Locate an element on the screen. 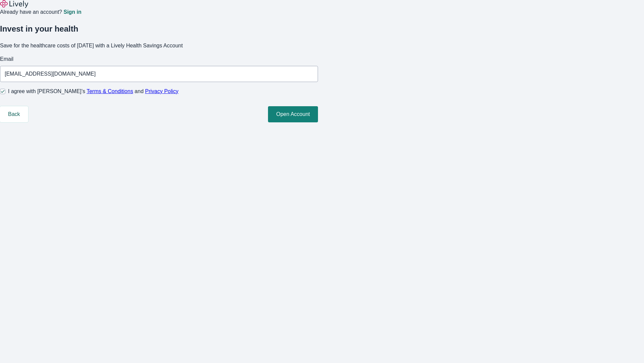 Image resolution: width=644 pixels, height=363 pixels. a: Terms & Conditions is located at coordinates (110, 91).